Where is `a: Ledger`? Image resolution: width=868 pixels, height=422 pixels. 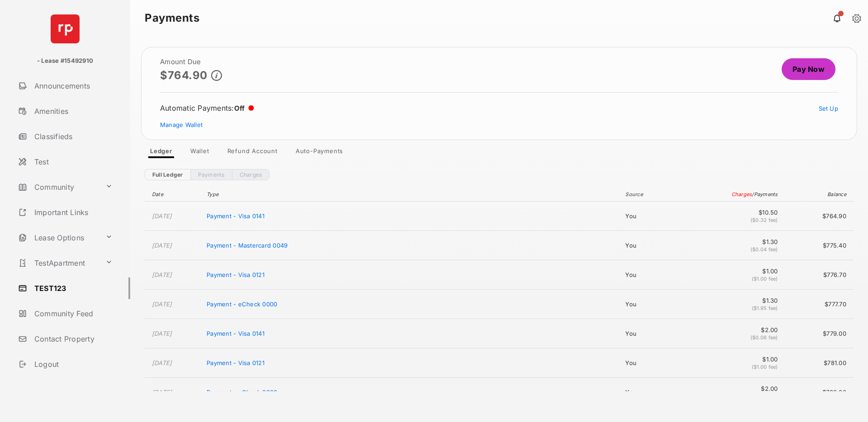
a: Ledger is located at coordinates (161, 153).